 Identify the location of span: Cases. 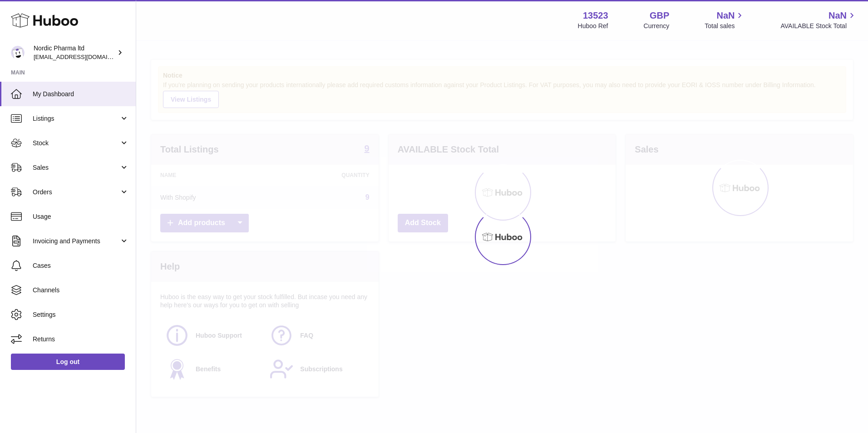
(81, 265).